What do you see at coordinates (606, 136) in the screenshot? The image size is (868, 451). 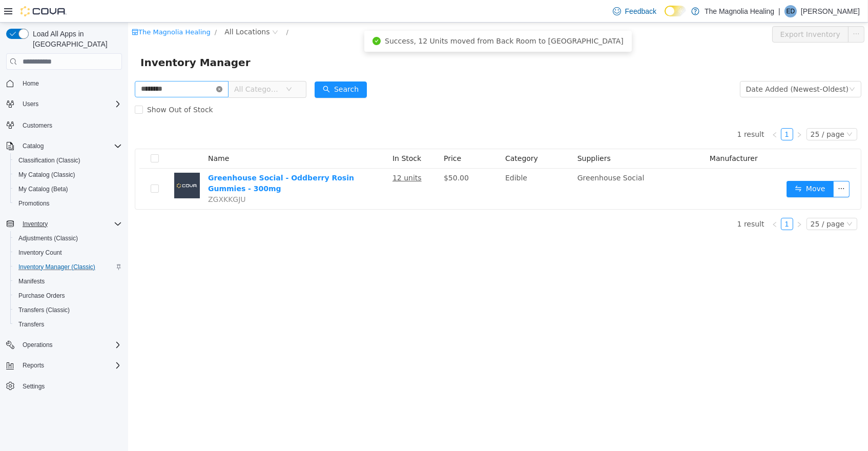 I see `span: Manufacturer` at bounding box center [606, 136].